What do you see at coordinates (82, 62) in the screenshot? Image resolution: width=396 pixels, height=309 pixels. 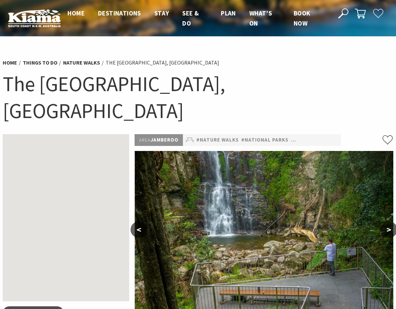 I see `a: Nature Walks` at bounding box center [82, 62].